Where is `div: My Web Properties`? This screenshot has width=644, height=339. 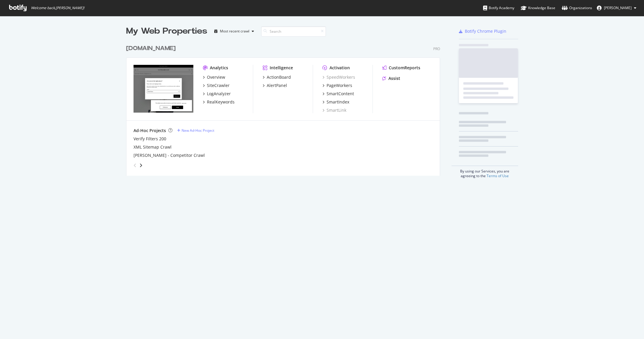
div: My Web Properties is located at coordinates (167, 31).